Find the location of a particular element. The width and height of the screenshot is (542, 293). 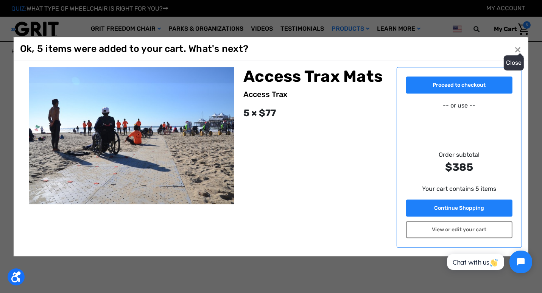

h1: Ok, 5 items were added to your cart. What's next? is located at coordinates (134, 49).